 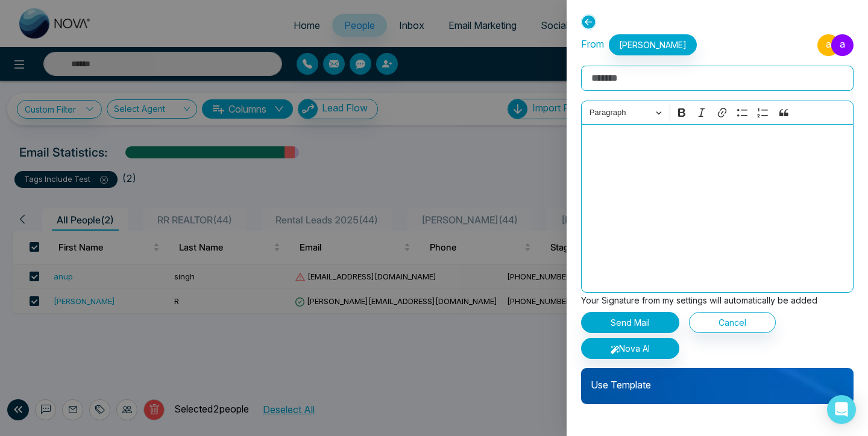 I want to click on button: Nova AI, so click(x=630, y=348).